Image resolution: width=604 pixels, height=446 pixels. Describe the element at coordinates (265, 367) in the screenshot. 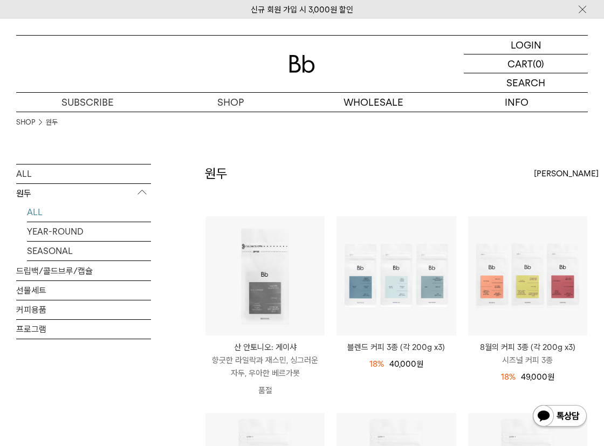

I see `p: 향긋한 라일락과 재스민, 싱그러운 자두, 우아한 베르가못` at that location.